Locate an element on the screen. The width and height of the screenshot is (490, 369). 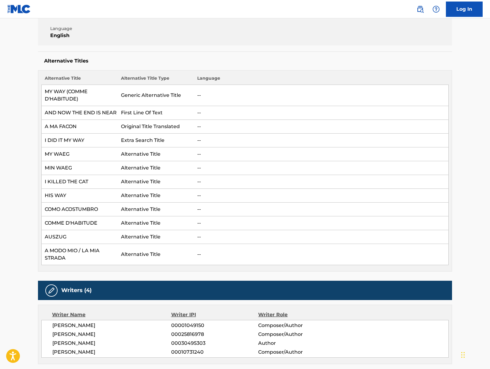
td: First Line Of Text is located at coordinates (156, 113).